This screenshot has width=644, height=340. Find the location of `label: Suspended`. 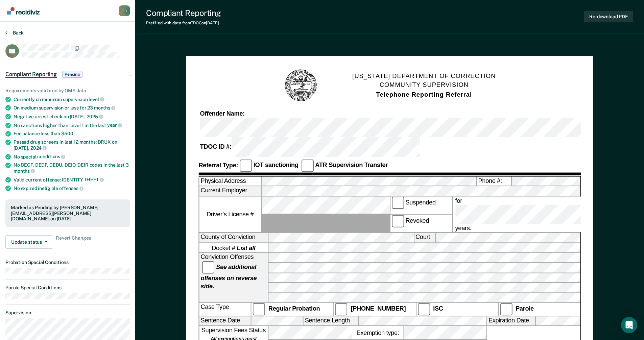

label: Suspended is located at coordinates (421, 205).